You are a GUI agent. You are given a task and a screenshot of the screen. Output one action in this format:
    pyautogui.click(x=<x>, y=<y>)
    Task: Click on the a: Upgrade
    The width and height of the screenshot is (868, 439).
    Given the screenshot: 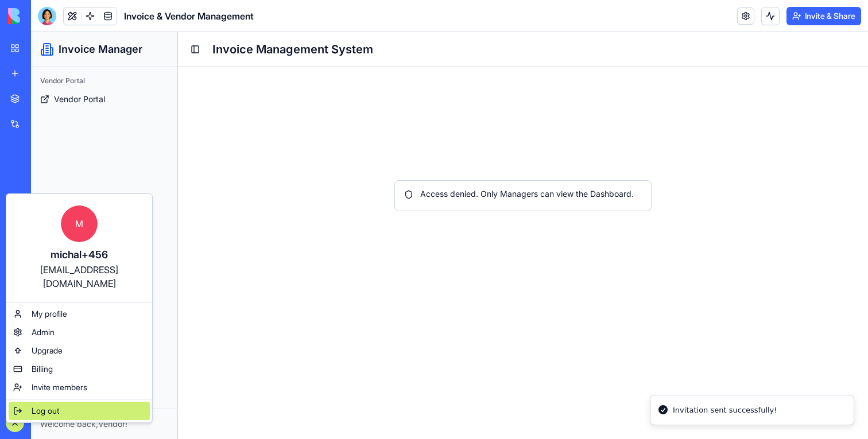 What is the action you would take?
    pyautogui.click(x=79, y=351)
    